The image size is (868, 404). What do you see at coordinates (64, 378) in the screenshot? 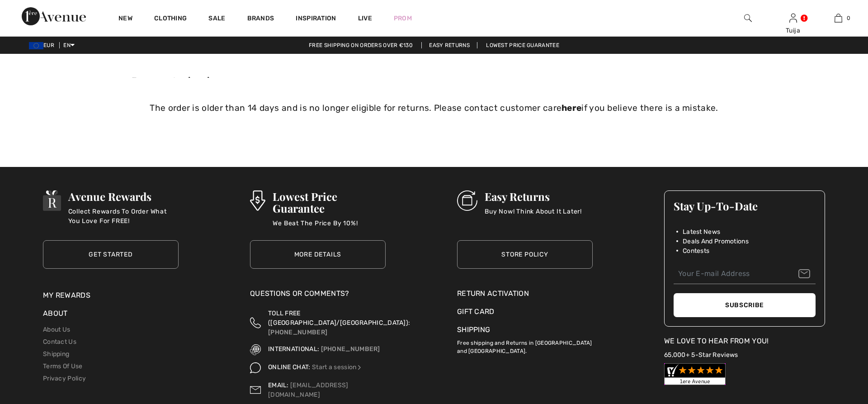
I see `a: Privacy Policy` at bounding box center [64, 378].